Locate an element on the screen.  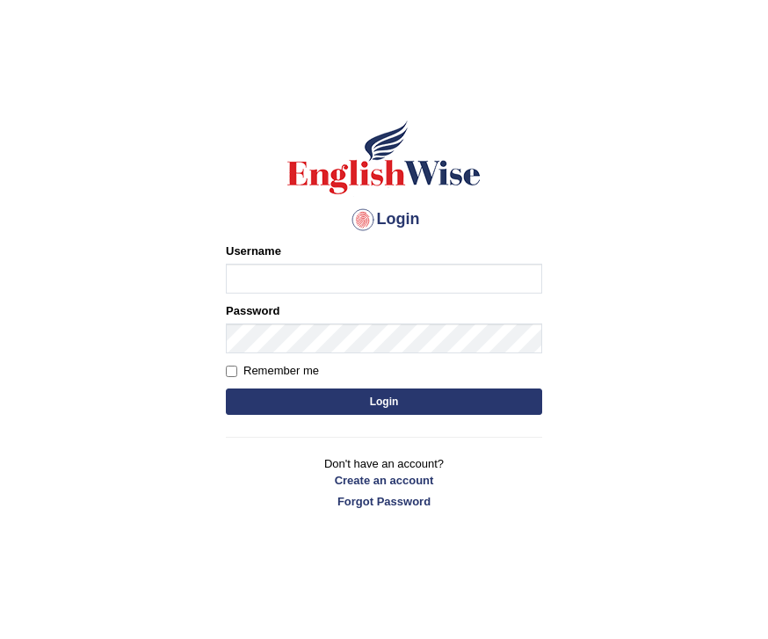
p: Don't have an account? is located at coordinates (384, 483).